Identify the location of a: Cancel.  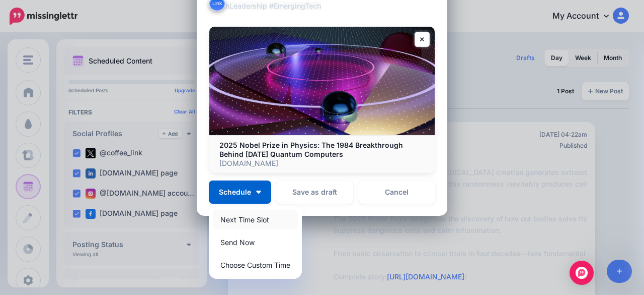
(396, 192).